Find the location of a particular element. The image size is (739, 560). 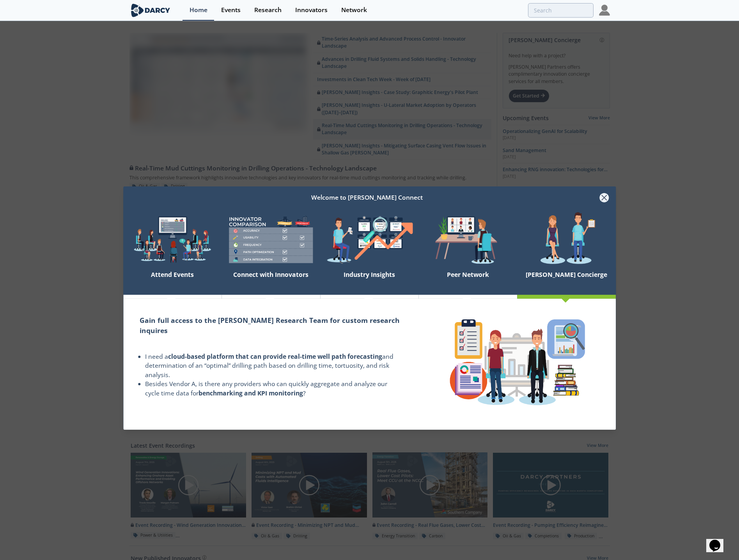

img: welcome-explore-560578ff38cea7c86bcfe544b5e45342.png is located at coordinates (172, 240).